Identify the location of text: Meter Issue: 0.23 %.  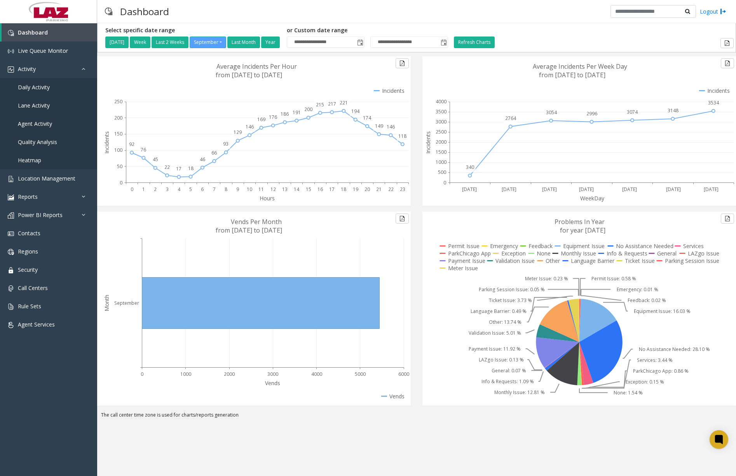
(546, 279).